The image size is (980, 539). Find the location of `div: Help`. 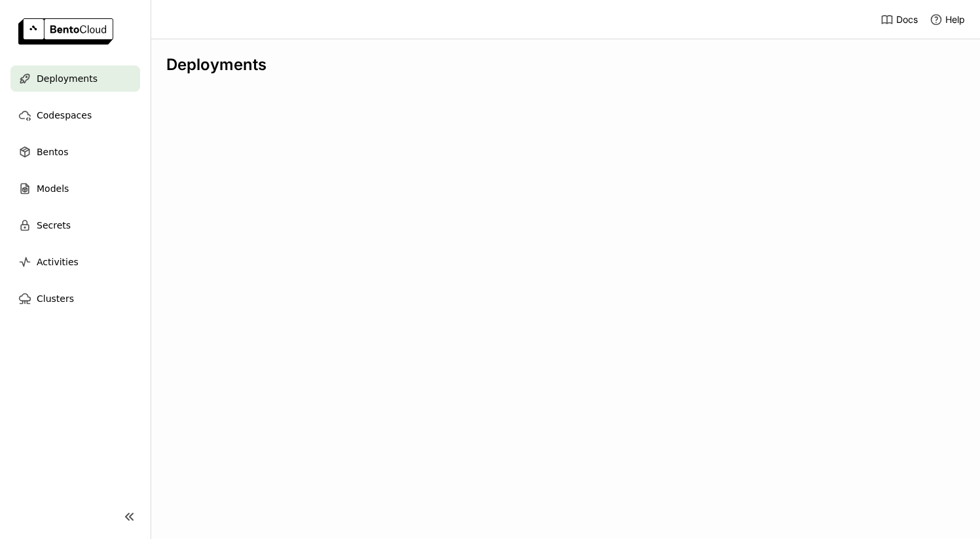

div: Help is located at coordinates (948, 20).